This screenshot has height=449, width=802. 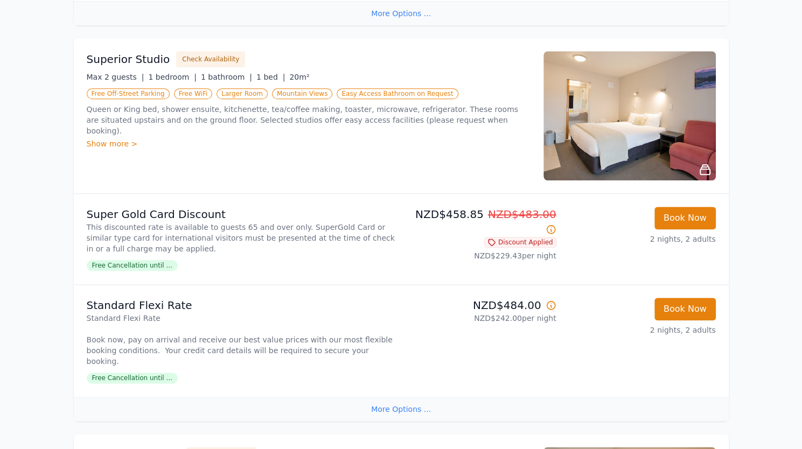 I want to click on p: Standard Flexi Rate, so click(x=242, y=305).